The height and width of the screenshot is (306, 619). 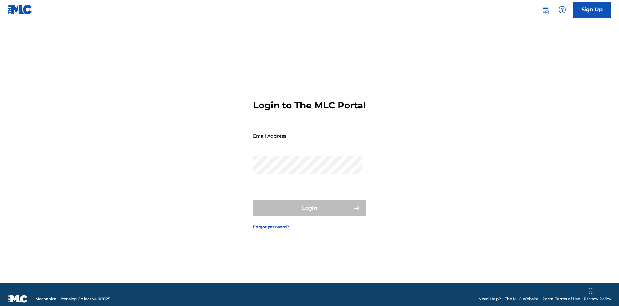 What do you see at coordinates (591, 291) in the screenshot?
I see `div: Drag` at bounding box center [591, 291].